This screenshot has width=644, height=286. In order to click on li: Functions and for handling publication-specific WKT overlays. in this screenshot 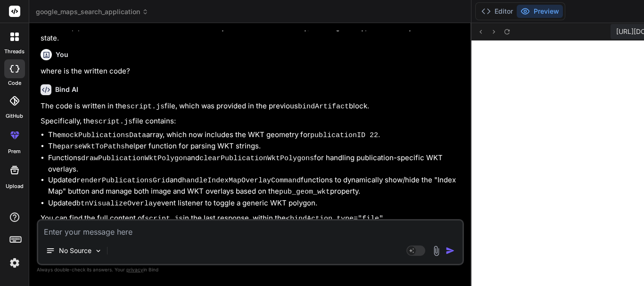, I will do `click(255, 164)`.